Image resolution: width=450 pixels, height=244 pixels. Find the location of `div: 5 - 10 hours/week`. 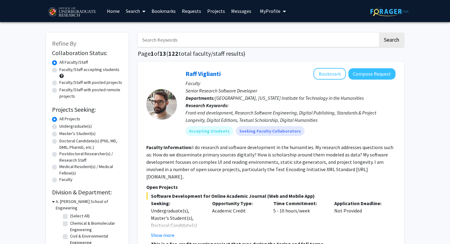

div: 5 - 10 hours/week is located at coordinates (299, 219).